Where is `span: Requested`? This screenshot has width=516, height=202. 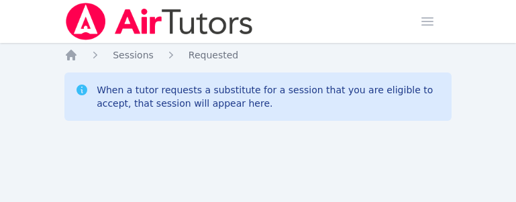 span: Requested is located at coordinates (214, 55).